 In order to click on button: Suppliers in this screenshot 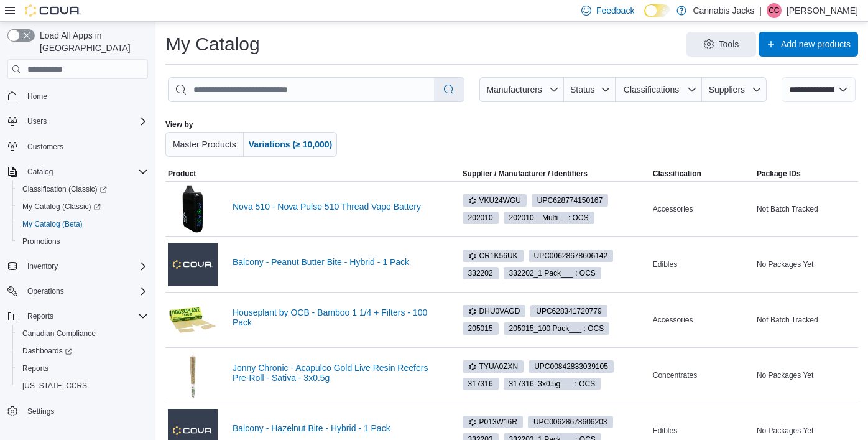, I will do `click(735, 90)`.